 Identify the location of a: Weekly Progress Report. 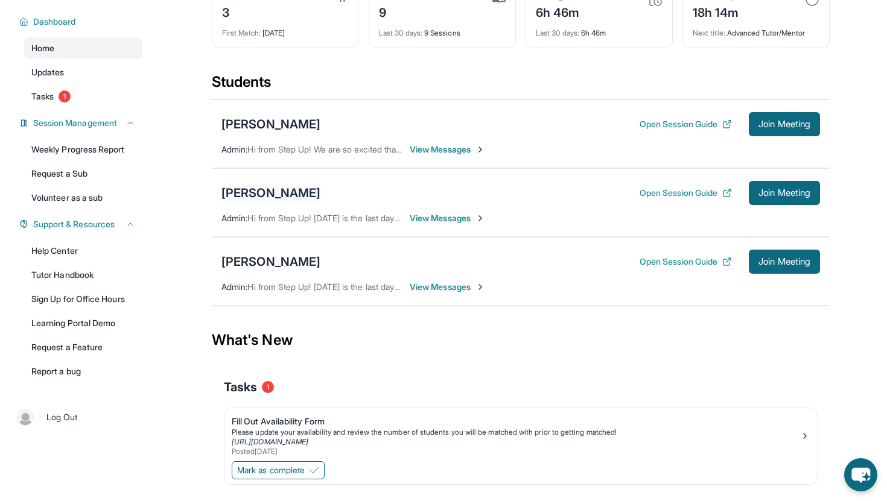
(83, 150).